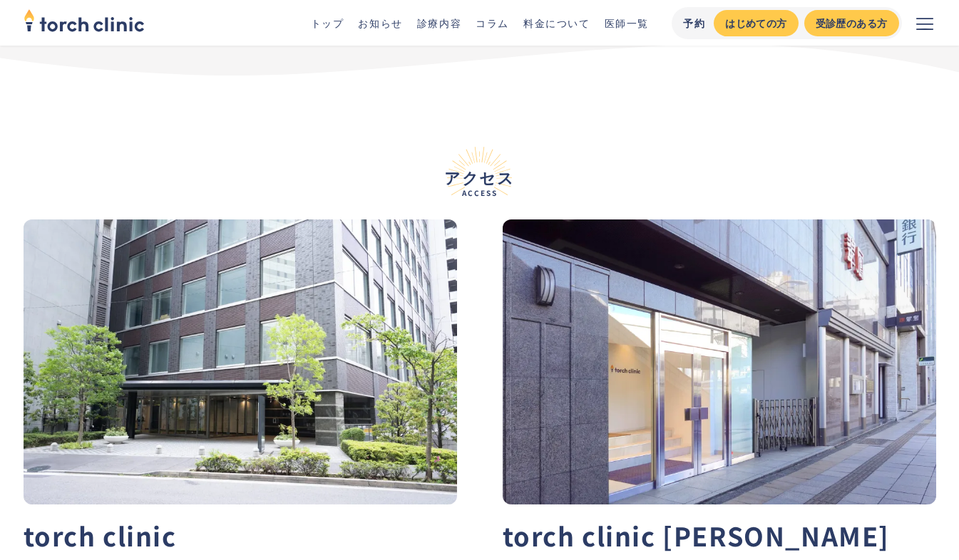  I want to click on div: はじめての方, so click(755, 23).